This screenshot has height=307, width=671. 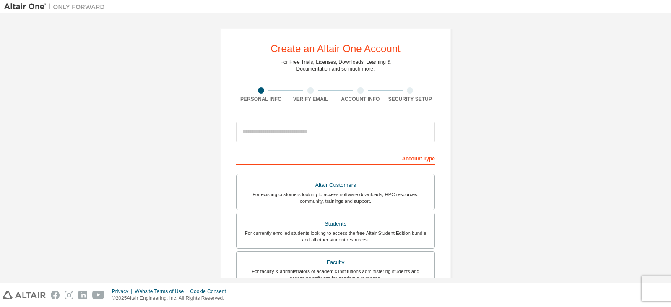 What do you see at coordinates (336, 236) in the screenshot?
I see `div: For currently enrolled students looking to access the free Altair Student Edition bundle and all ...` at bounding box center [336, 236].